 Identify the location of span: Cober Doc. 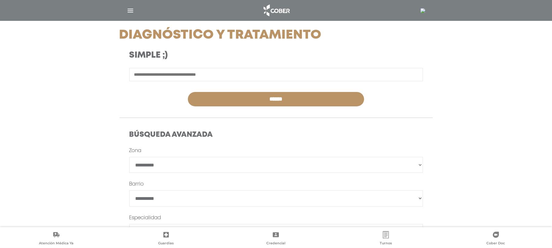
(496, 243).